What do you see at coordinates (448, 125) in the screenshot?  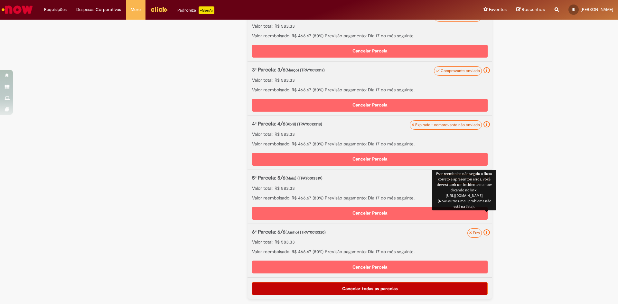 I see `span: Expirado - comprovante não enviado` at bounding box center [448, 125].